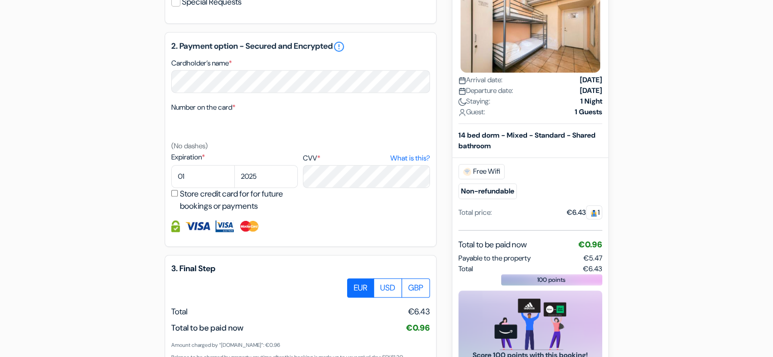 This screenshot has width=773, height=357. Describe the element at coordinates (300, 268) in the screenshot. I see `h5: 3. Final Step` at that location.